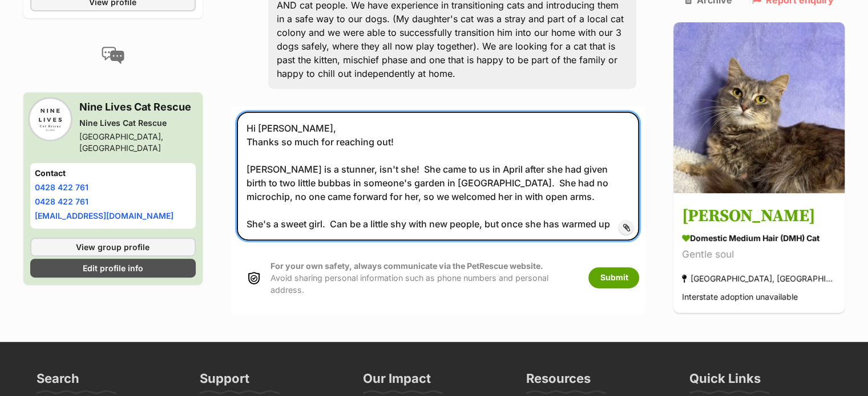 The image size is (868, 396). I want to click on span: Edit profile info, so click(113, 269).